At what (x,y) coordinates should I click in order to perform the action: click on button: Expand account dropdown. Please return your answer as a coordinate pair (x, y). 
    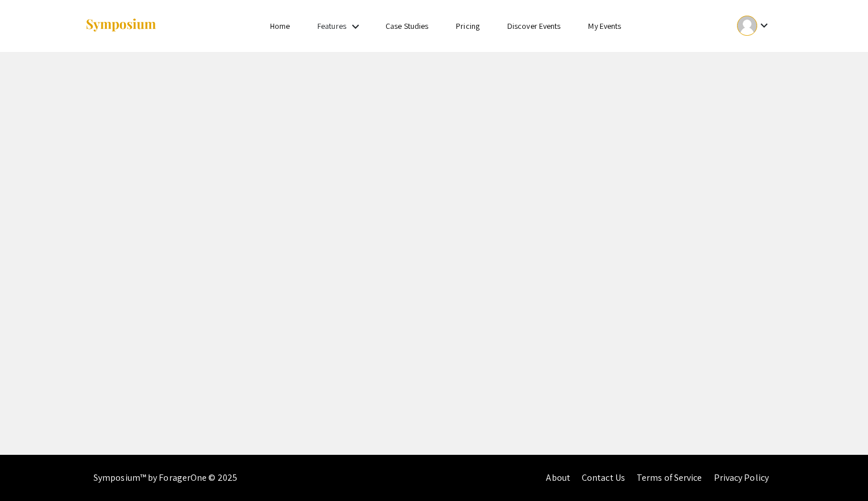
    Looking at the image, I should click on (753, 26).